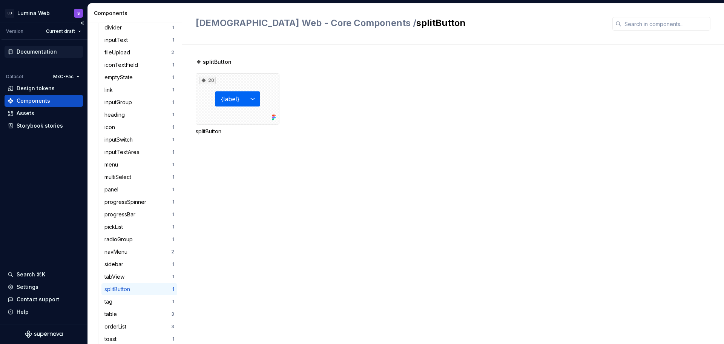 Image resolution: width=724 pixels, height=344 pixels. I want to click on button: Contact support, so click(44, 299).